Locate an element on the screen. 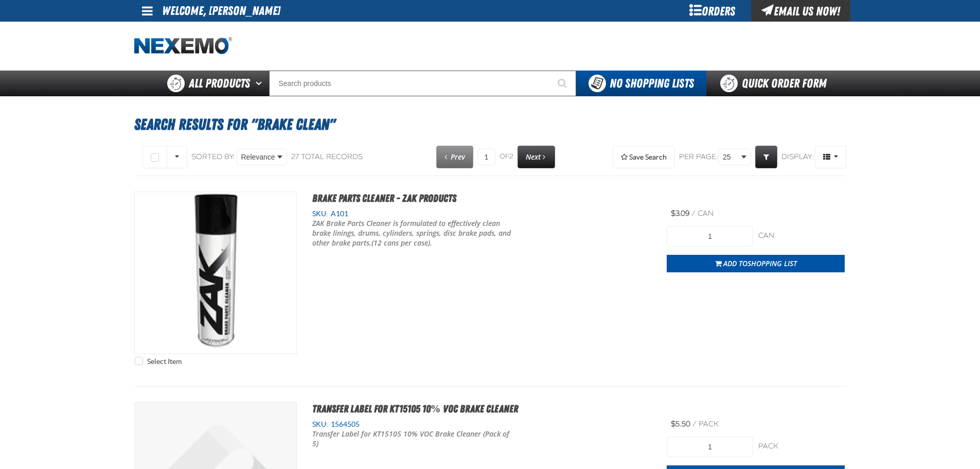 This screenshot has height=469, width=980. span: 2 is located at coordinates (511, 156).